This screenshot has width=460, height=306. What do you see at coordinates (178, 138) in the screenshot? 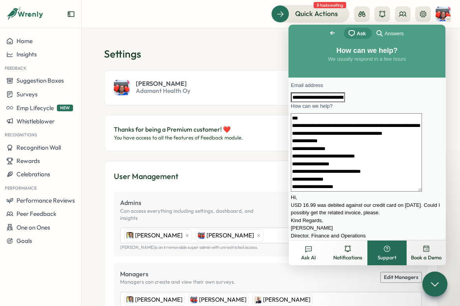
I see `p: You have access to all the features of Feedback module.` at bounding box center [178, 138].